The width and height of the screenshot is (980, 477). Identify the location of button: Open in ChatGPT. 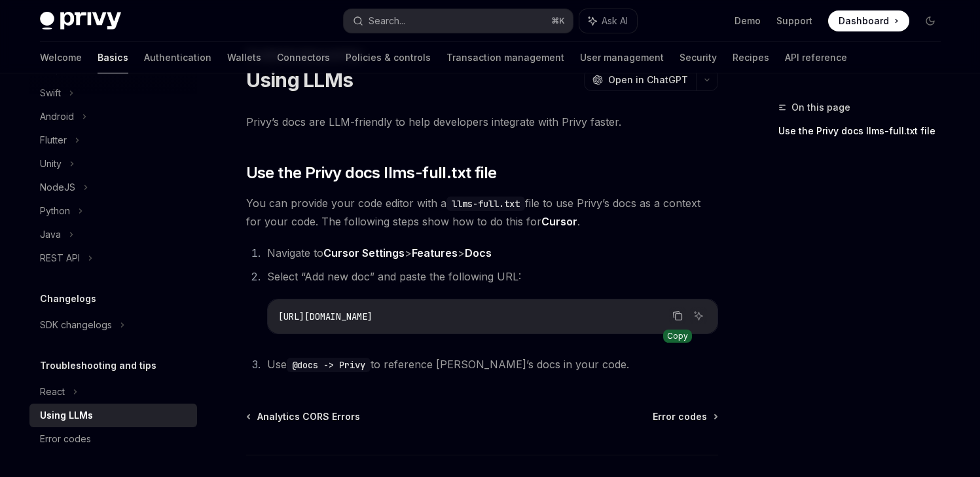
(640, 80).